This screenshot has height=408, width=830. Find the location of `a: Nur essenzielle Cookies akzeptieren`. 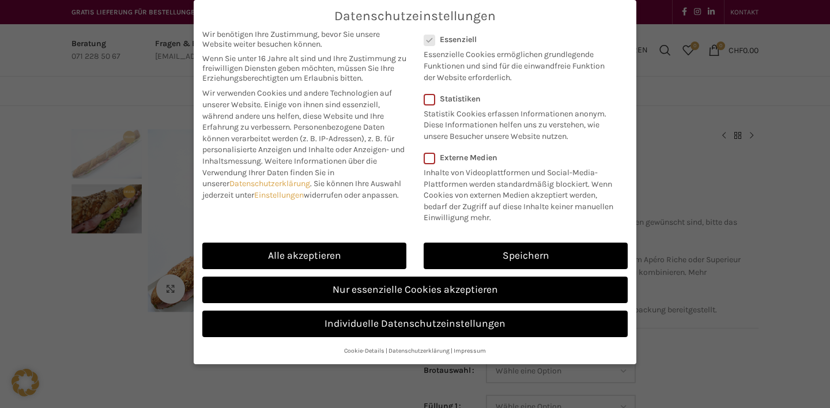

a: Nur essenzielle Cookies akzeptieren is located at coordinates (415, 290).